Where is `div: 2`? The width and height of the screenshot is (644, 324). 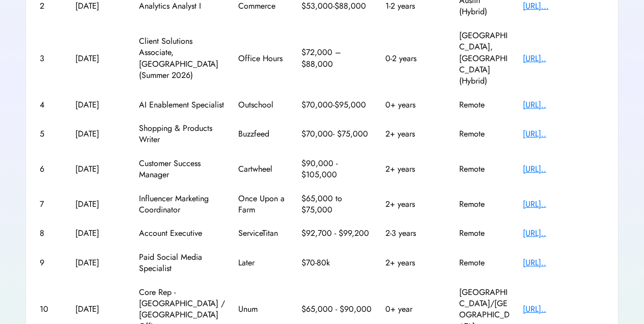
div: 2 is located at coordinates (51, 6).